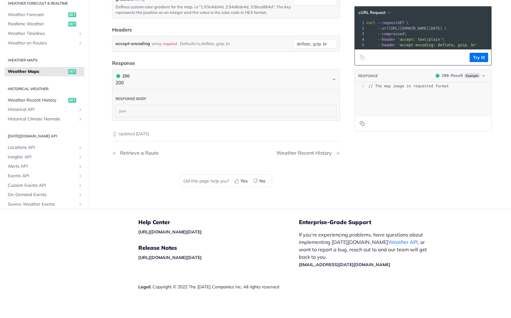 This screenshot has height=318, width=511. I want to click on span: --request, so click(388, 23).